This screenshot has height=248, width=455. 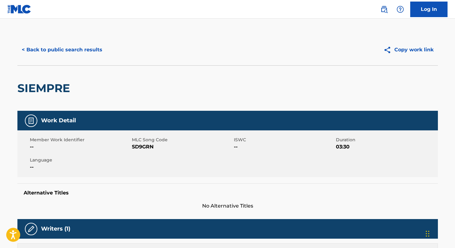 What do you see at coordinates (400, 9) in the screenshot?
I see `img: help` at bounding box center [400, 9].